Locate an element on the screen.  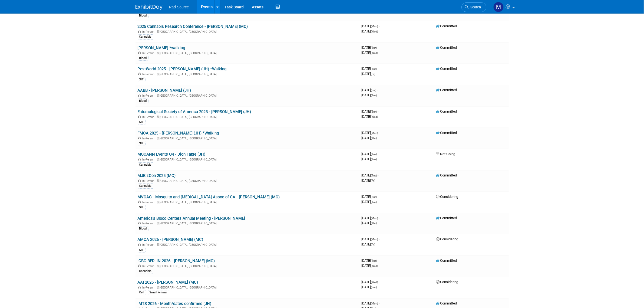
a: Search is located at coordinates (474, 7).